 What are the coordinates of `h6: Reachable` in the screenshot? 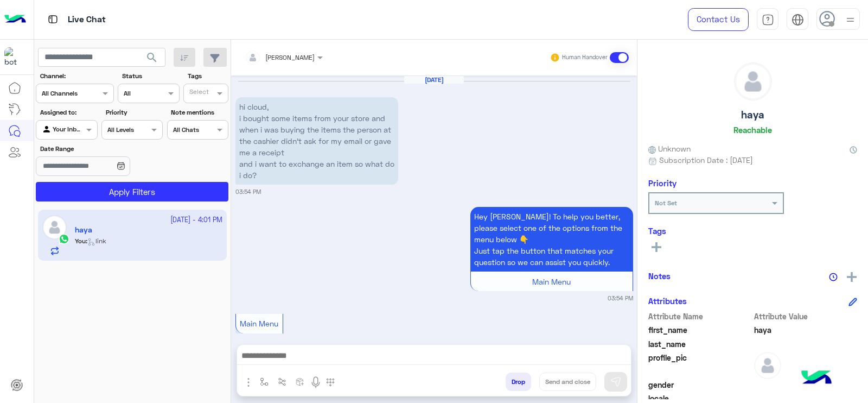 It's located at (752, 130).